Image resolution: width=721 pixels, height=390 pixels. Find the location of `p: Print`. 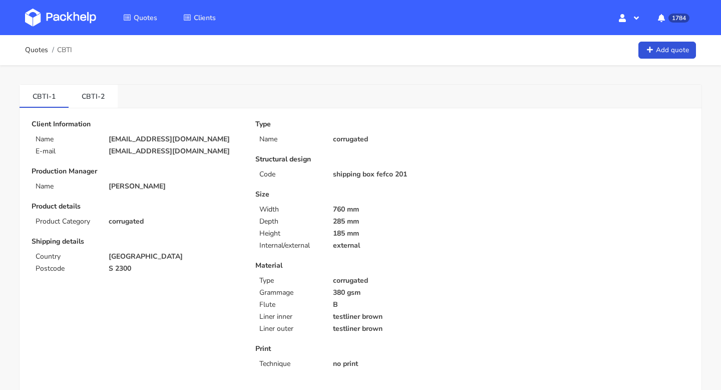

p: Print is located at coordinates (360, 349).